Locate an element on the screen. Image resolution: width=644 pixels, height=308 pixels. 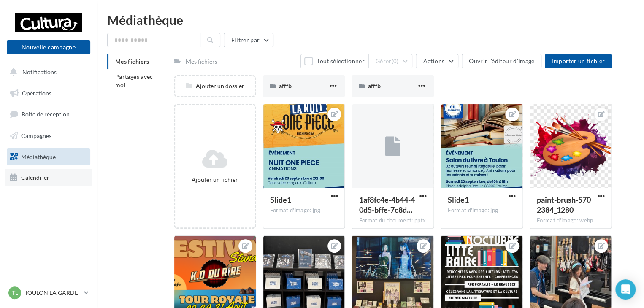
button: Actions is located at coordinates (437, 61).